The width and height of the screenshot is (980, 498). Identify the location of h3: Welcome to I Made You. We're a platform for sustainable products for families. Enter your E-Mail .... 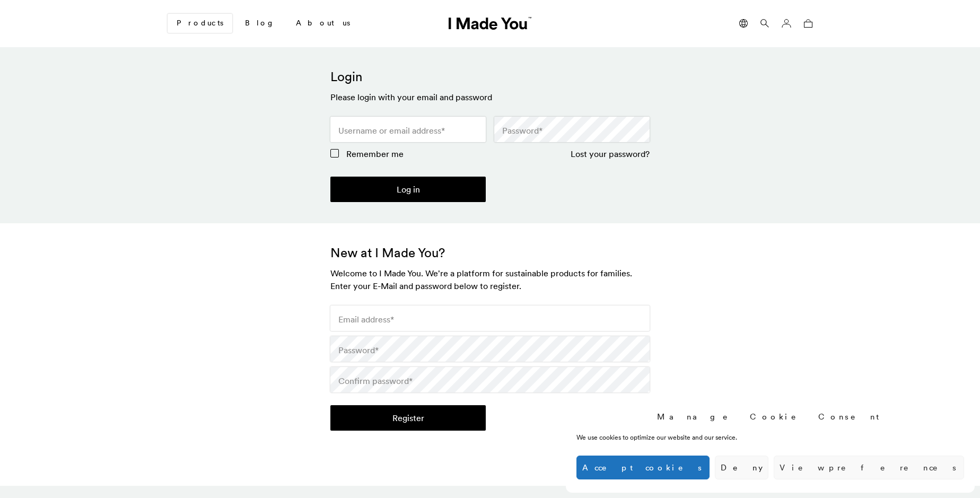
(490, 279).